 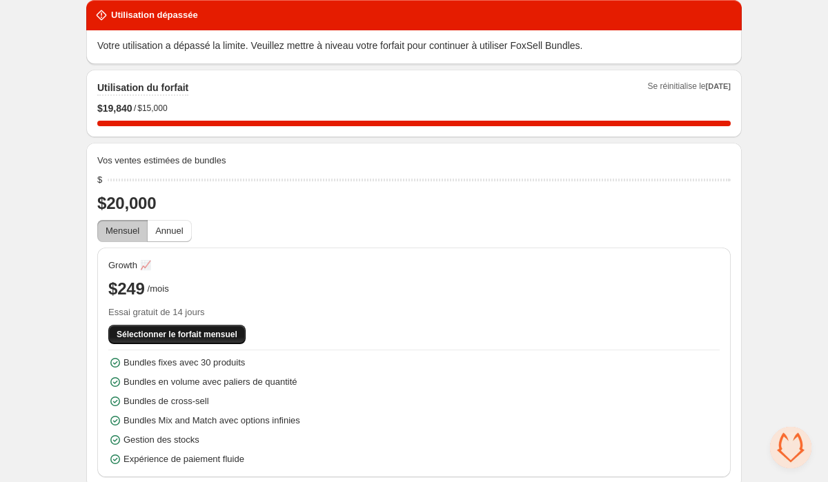 What do you see at coordinates (212, 421) in the screenshot?
I see `span: Bundles Mix and Match avec options infinies` at bounding box center [212, 421].